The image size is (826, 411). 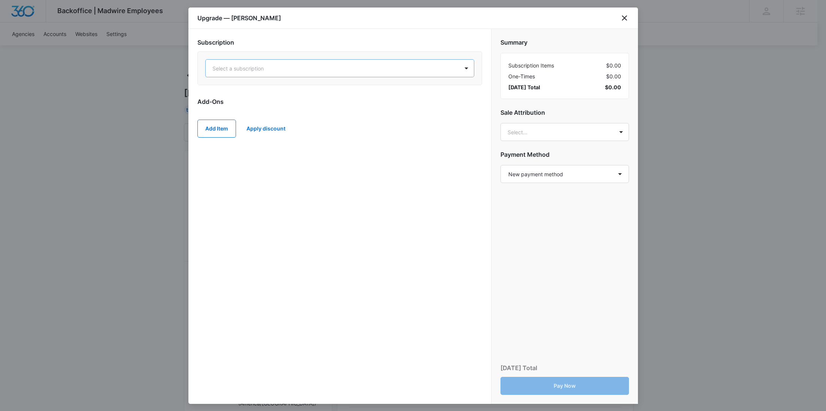 What do you see at coordinates (565, 112) in the screenshot?
I see `h2: Sale Attribution` at bounding box center [565, 112].